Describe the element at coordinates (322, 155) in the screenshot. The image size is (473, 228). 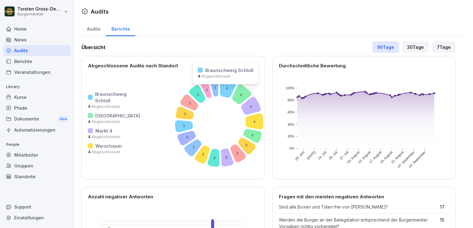
I see `text: 13. Juli` at that location.